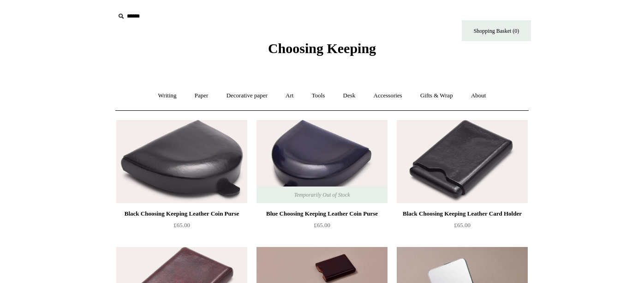  What do you see at coordinates (322, 51) in the screenshot?
I see `a: Choosing Keeping` at bounding box center [322, 51].